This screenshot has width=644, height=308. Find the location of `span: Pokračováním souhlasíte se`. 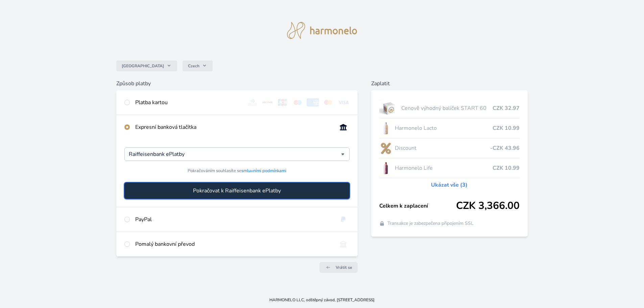

span: Pokračováním souhlasíte se is located at coordinates (237, 171).